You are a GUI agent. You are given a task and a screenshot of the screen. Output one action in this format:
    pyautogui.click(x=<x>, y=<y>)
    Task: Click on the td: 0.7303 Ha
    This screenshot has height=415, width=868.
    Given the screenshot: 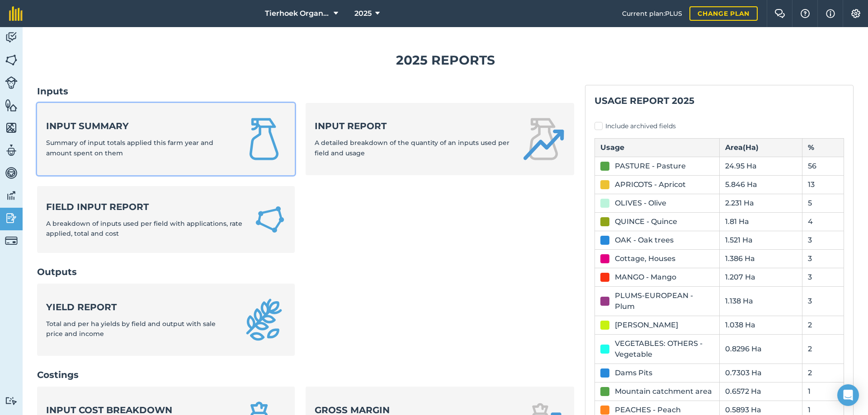 What is the action you would take?
    pyautogui.click(x=761, y=373)
    